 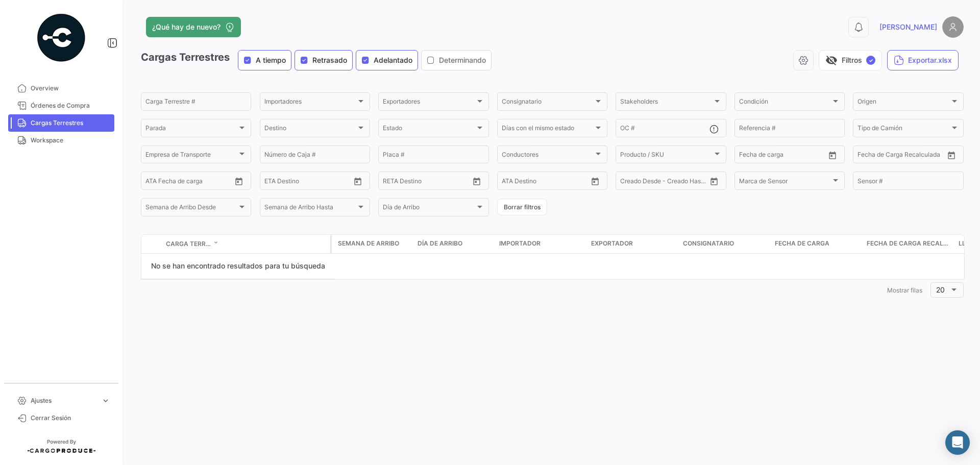 What do you see at coordinates (61, 140) in the screenshot?
I see `a: Workspace` at bounding box center [61, 140].